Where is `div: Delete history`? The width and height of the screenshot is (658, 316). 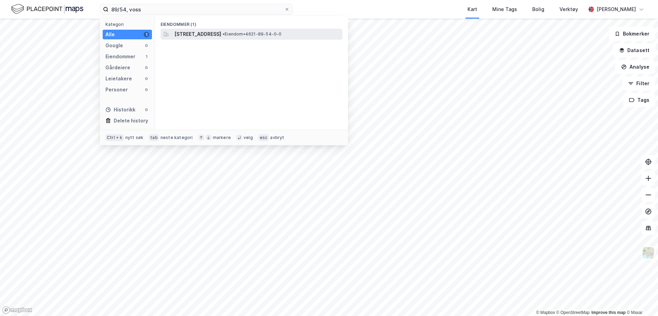 div: Delete history is located at coordinates (131, 121).